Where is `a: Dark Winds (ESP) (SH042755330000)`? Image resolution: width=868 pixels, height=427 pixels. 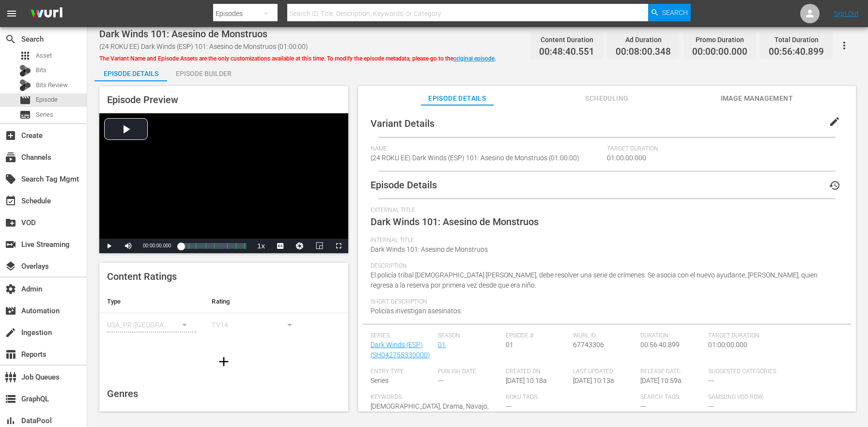
a: Dark Winds (ESP) (SH042755330000) is located at coordinates (400, 349).